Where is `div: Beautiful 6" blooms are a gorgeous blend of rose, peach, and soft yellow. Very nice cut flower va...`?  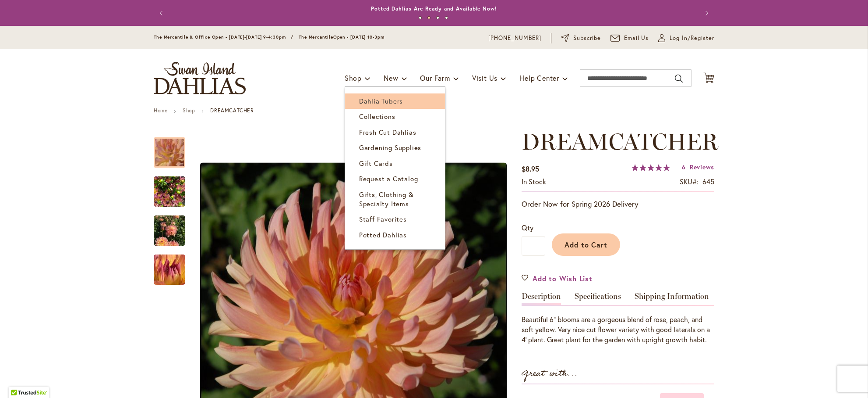
div: Beautiful 6" blooms are a gorgeous blend of rose, peach, and soft yellow. Very nice cut flower va... is located at coordinates (618, 329).